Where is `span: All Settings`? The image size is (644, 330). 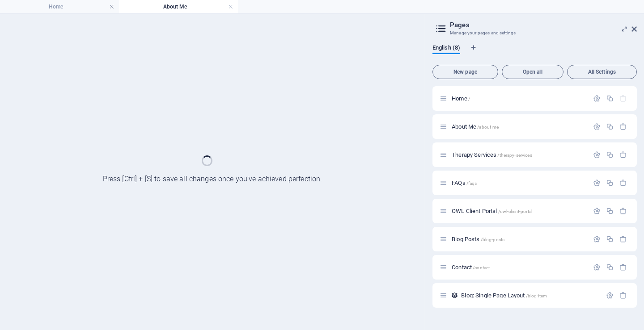 span: All Settings is located at coordinates (602, 72).